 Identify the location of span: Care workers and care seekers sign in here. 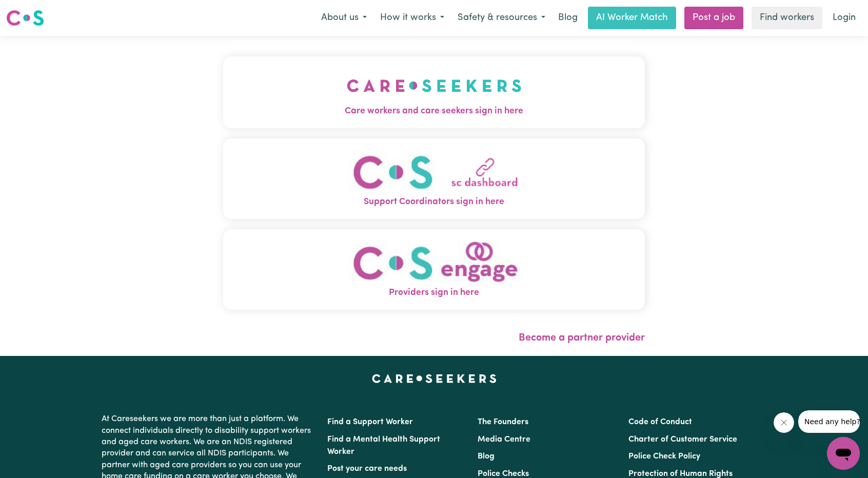
(434, 111).